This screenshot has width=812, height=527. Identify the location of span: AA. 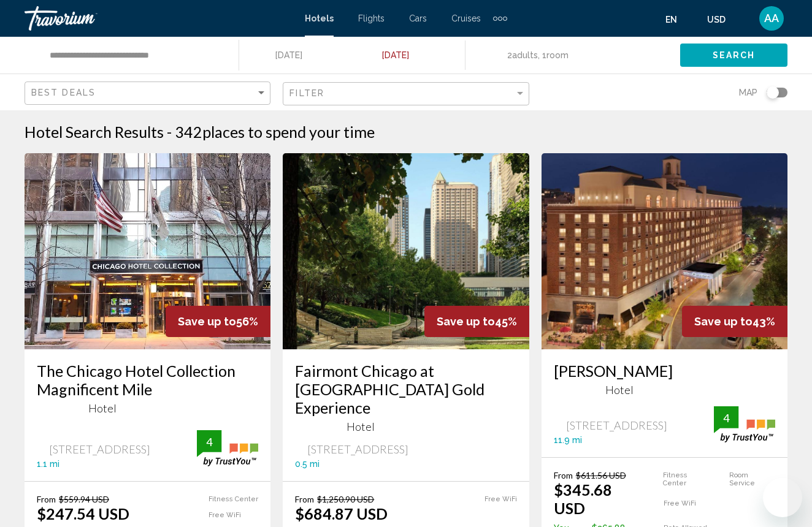
(771, 19).